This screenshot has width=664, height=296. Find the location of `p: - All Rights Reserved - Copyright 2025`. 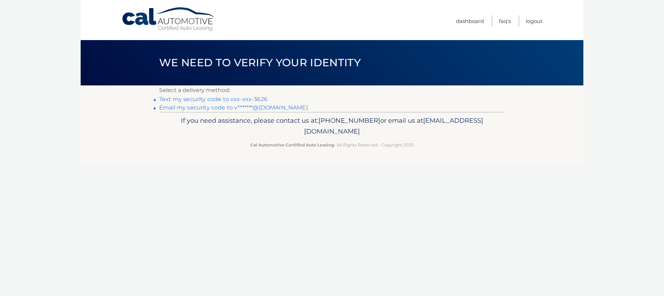

p: - All Rights Reserved - Copyright 2025 is located at coordinates (332, 145).